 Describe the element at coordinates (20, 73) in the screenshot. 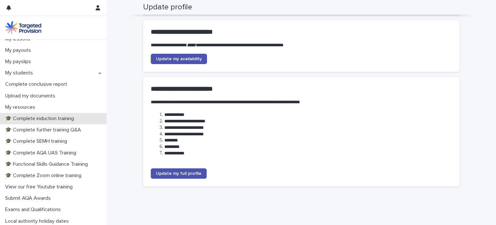

I see `p: My students` at that location.